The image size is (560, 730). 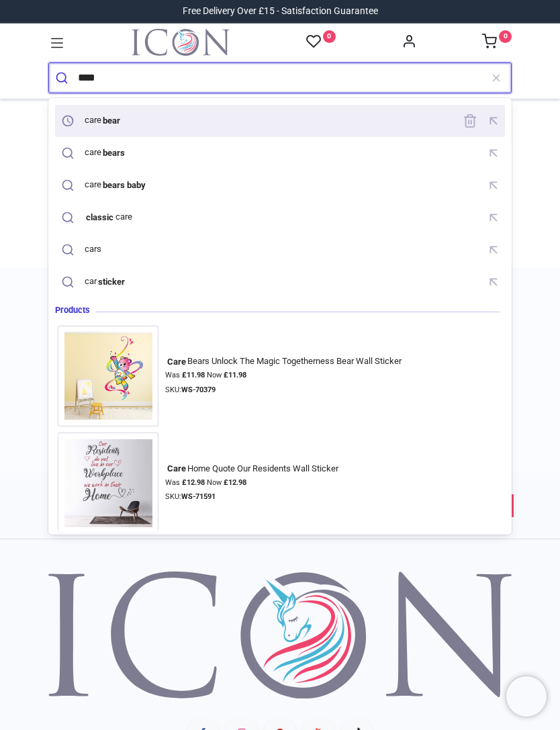 I want to click on button: Clear, so click(x=495, y=78).